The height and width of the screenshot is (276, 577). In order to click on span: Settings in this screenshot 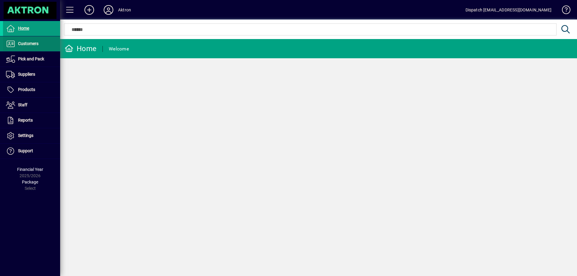, I will do `click(26, 136)`.